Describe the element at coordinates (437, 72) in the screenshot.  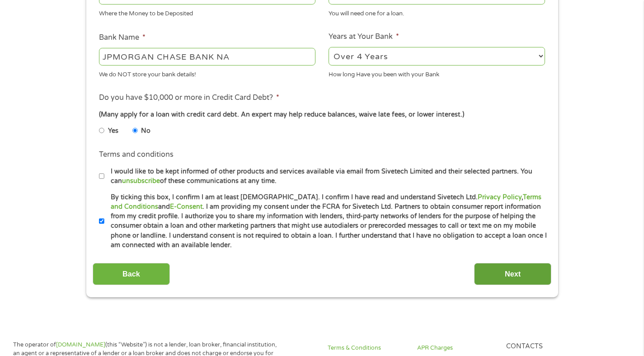
I see `div: How long Have you been with your Bank` at that location.